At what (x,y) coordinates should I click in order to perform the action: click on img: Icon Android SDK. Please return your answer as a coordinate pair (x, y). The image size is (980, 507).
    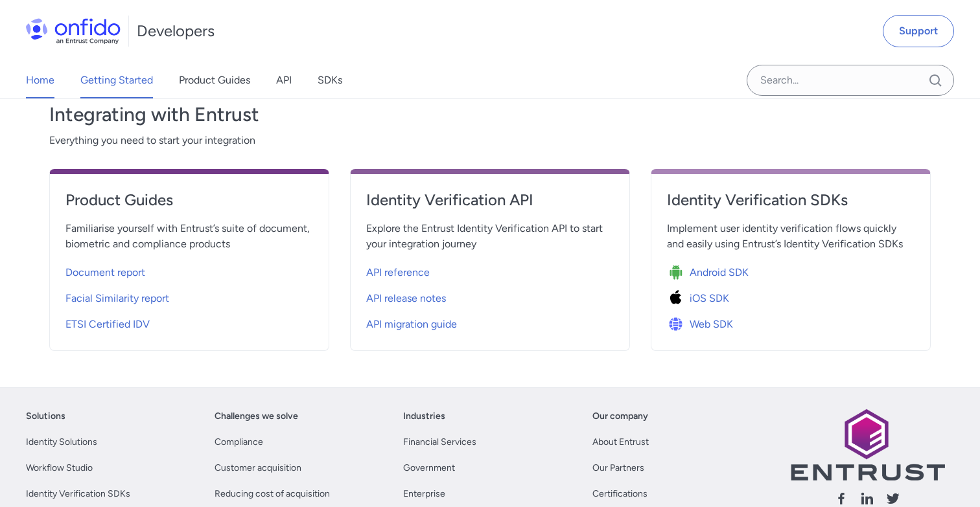
    Looking at the image, I should click on (678, 273).